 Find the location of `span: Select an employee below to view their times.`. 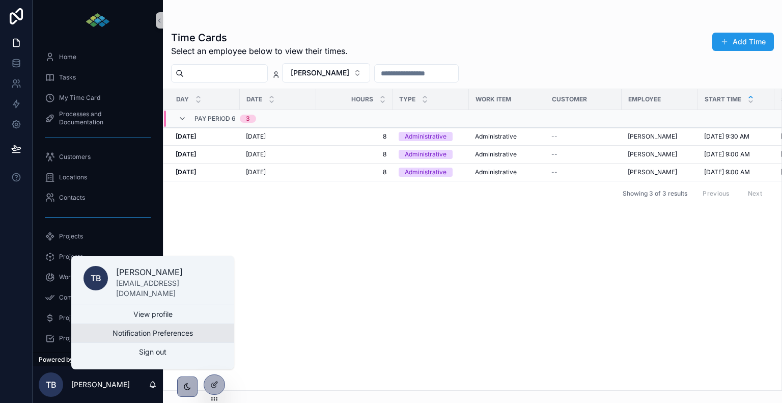

span: Select an employee below to view their times. is located at coordinates (259, 51).